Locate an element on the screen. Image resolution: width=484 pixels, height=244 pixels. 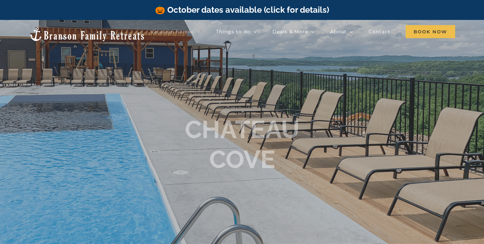
h1: CHATEAU COVE is located at coordinates (242, 144).